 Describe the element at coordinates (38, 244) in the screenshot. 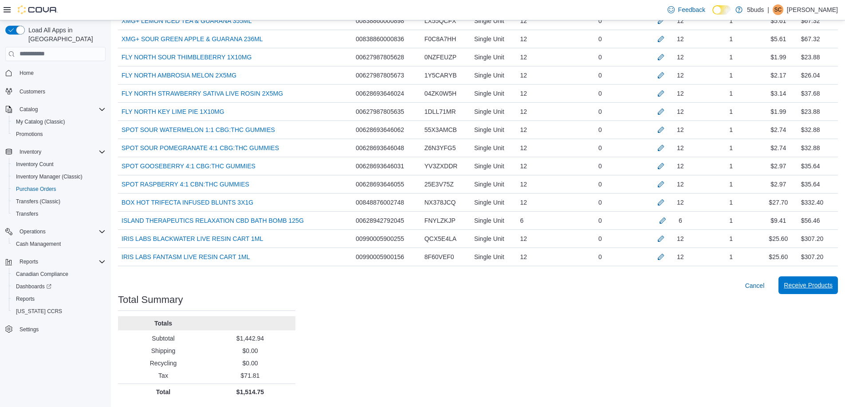

I see `a: Cash Management` at that location.